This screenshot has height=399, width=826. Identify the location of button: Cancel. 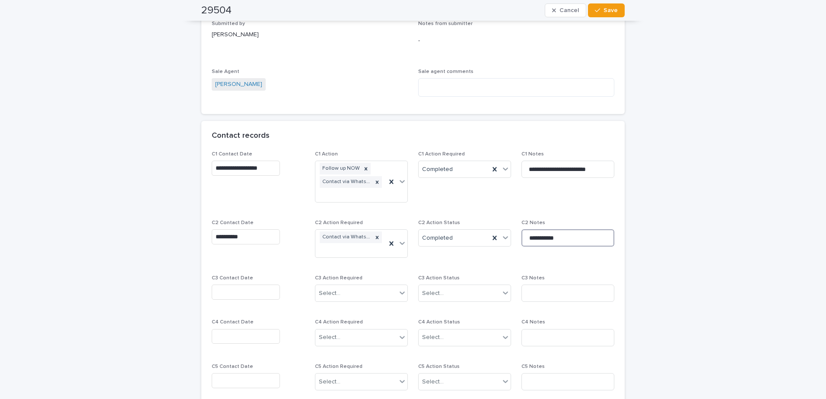
(566, 10).